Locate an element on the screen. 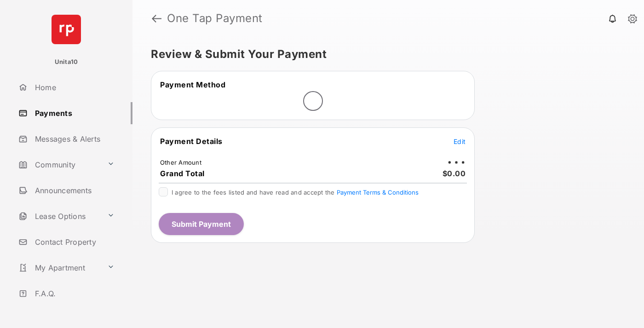 The width and height of the screenshot is (644, 328). span: I agree to the fees listed and have read and accept the is located at coordinates (295, 192).